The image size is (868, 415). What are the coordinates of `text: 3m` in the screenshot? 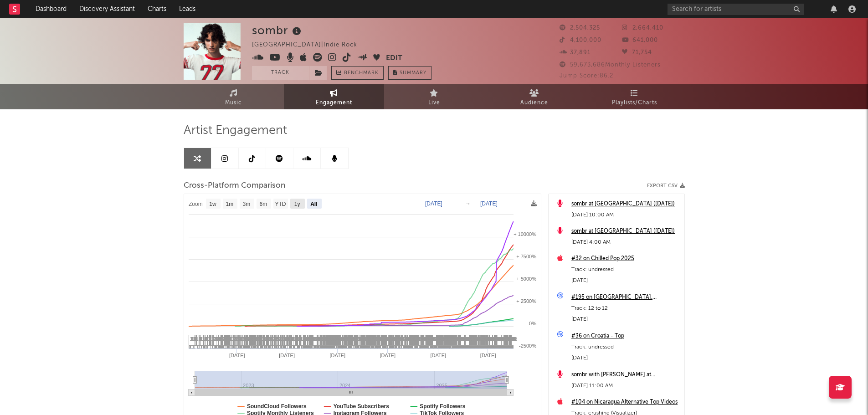 It's located at (246, 204).